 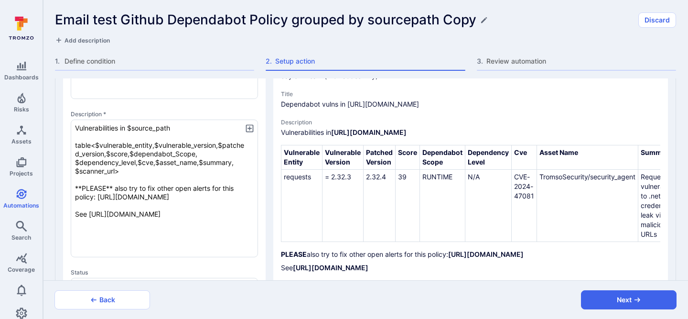 I want to click on span: Define condition, so click(x=159, y=61).